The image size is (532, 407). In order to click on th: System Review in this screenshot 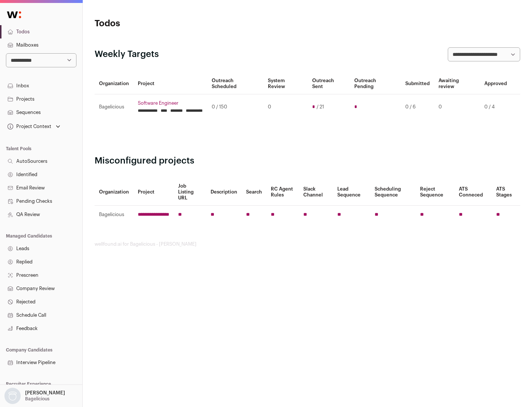, I will do `click(286, 83)`.